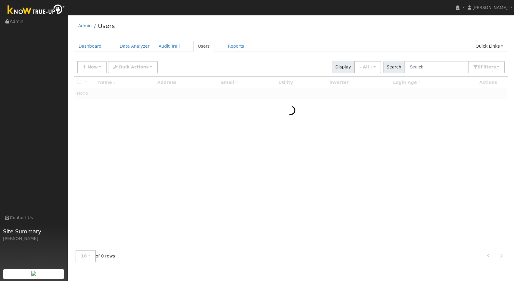 This screenshot has height=281, width=514. What do you see at coordinates (90, 46) in the screenshot?
I see `a: Dashboard` at bounding box center [90, 46].